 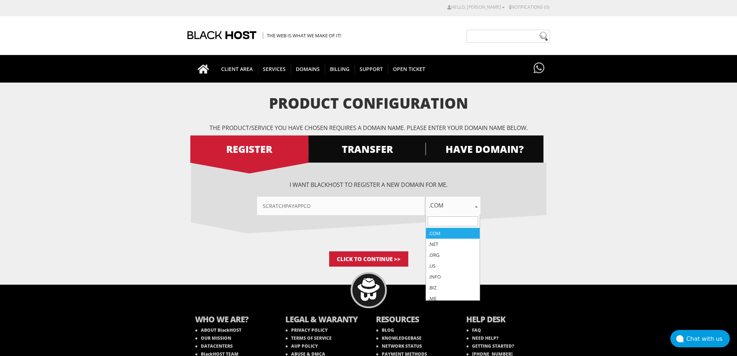 What do you see at coordinates (203, 69) in the screenshot?
I see `a: Go to homepage` at bounding box center [203, 69].